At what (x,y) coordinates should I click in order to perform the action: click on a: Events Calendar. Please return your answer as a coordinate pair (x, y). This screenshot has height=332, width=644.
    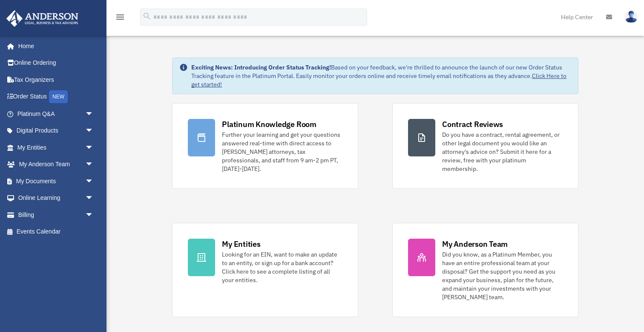
    Looking at the image, I should click on (56, 232).